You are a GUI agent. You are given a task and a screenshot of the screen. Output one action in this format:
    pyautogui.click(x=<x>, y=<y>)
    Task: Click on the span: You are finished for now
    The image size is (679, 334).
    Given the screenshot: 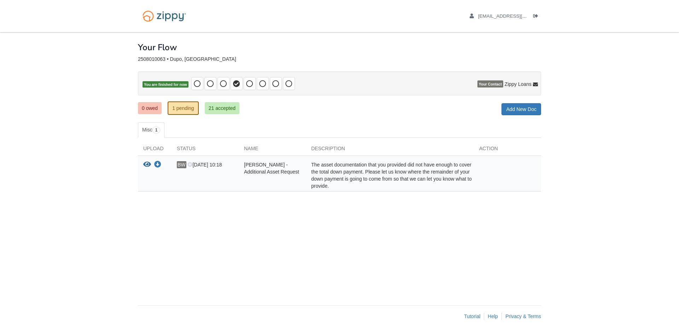 What is the action you would take?
    pyautogui.click(x=165, y=84)
    